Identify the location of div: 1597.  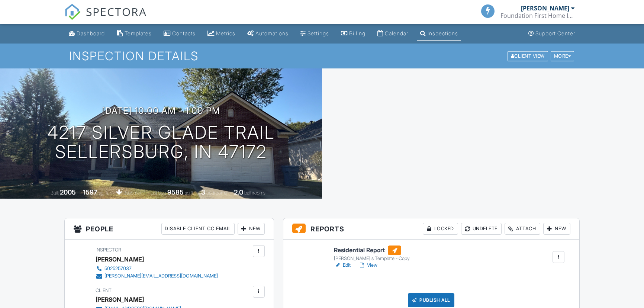
(90, 192).